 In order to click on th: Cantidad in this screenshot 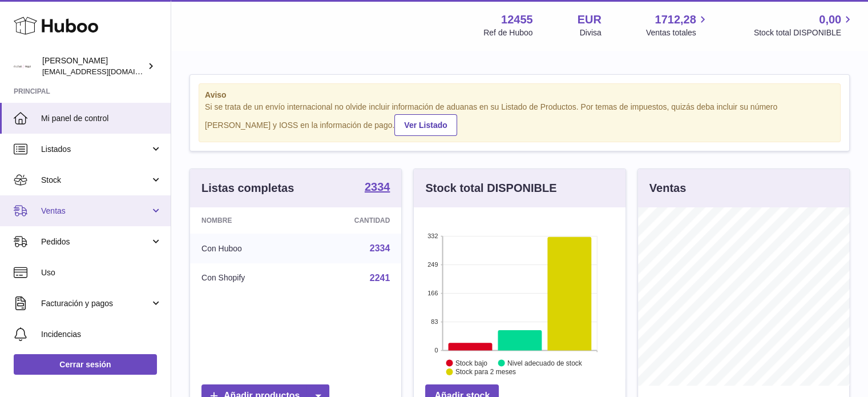, I will do `click(352, 221)`.